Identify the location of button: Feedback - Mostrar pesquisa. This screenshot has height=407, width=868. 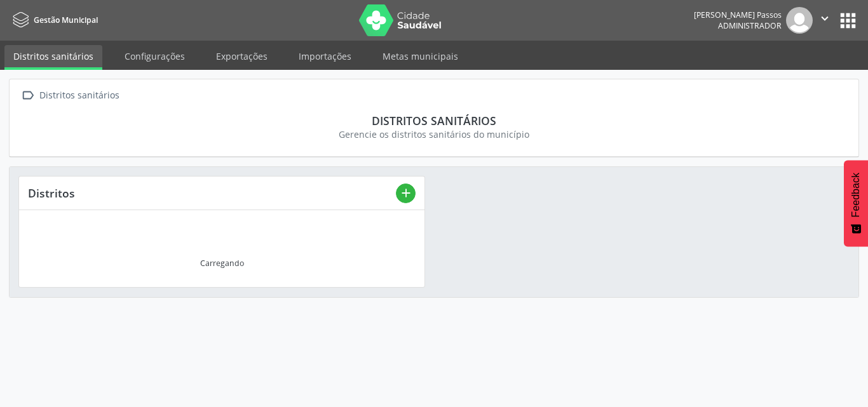
(856, 204).